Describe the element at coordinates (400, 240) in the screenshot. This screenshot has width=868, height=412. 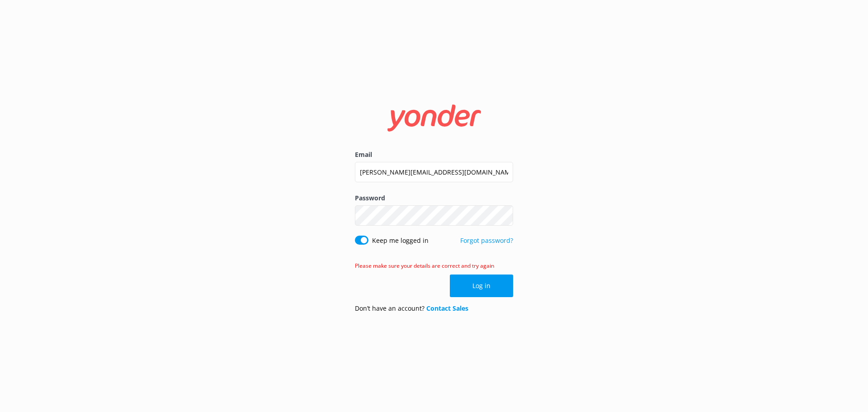
I see `label: Keep me logged in` at that location.